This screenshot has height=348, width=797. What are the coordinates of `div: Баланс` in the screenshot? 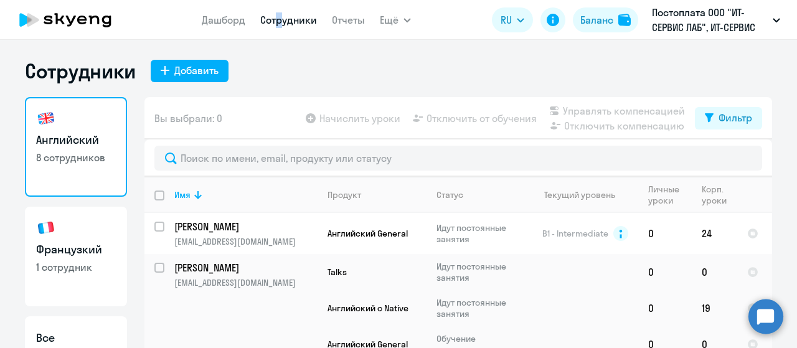 It's located at (596, 20).